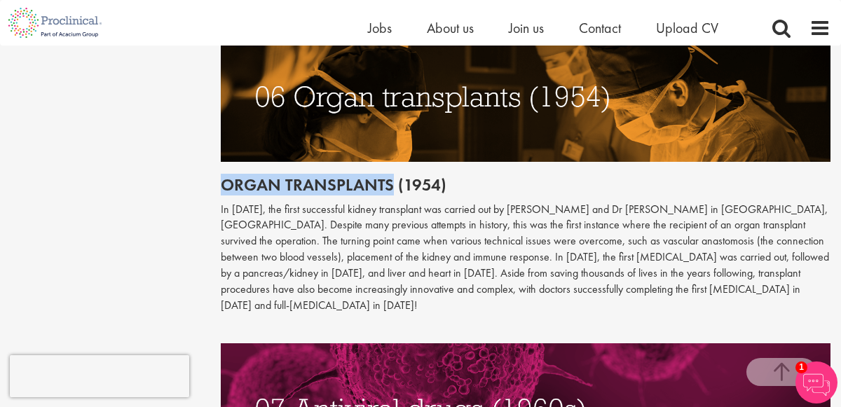 Image resolution: width=841 pixels, height=407 pixels. Describe the element at coordinates (801, 367) in the screenshot. I see `span: 1` at that location.